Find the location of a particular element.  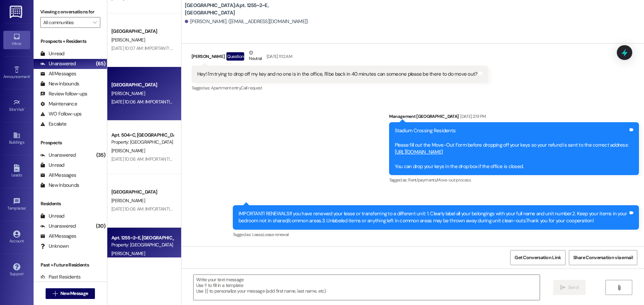

div: Escalate is located at coordinates (53, 124).